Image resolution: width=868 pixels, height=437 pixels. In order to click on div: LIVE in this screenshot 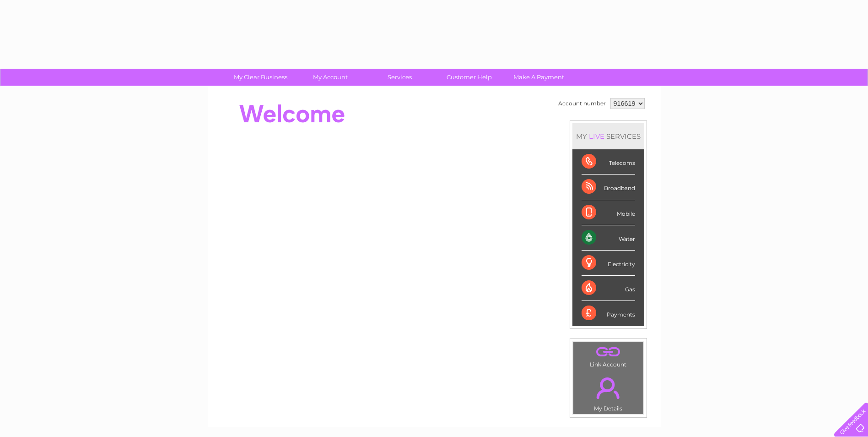, I will do `click(597, 136)`.